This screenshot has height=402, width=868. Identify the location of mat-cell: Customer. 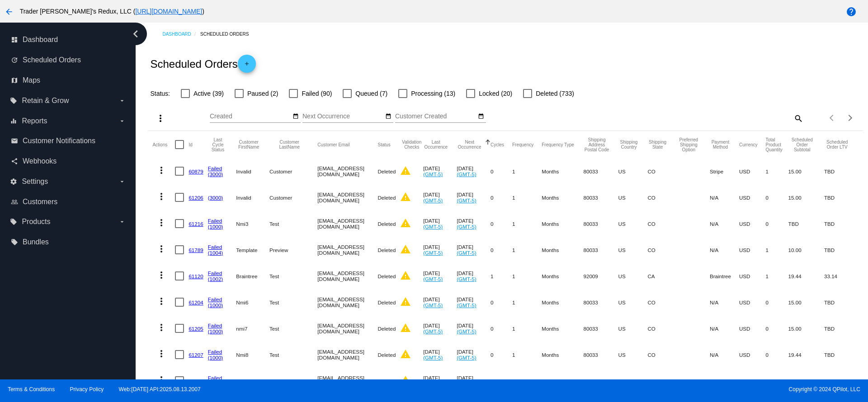
(294, 171).